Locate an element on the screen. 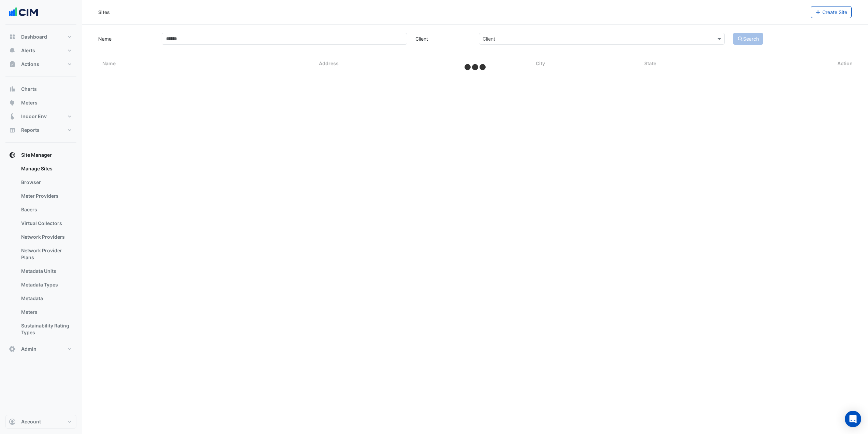 This screenshot has height=434, width=868. span: State is located at coordinates (651, 63).